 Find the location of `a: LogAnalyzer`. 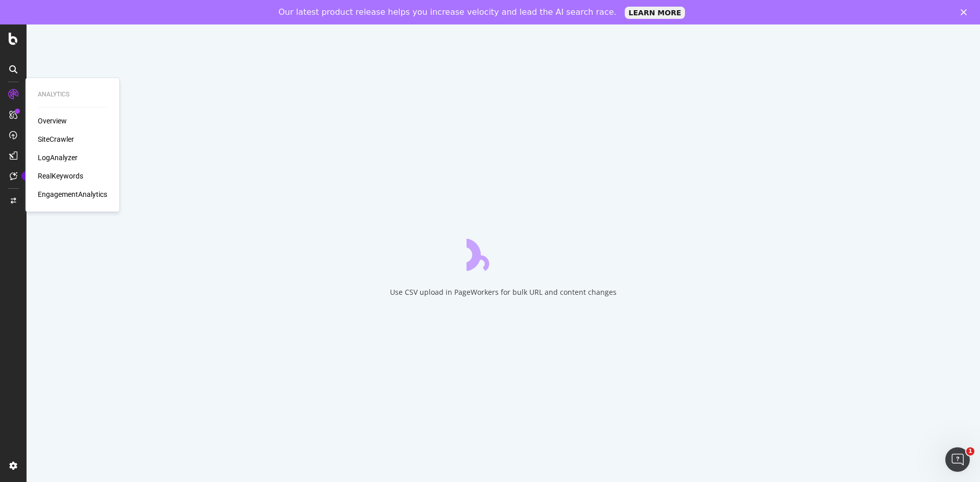

a: LogAnalyzer is located at coordinates (57, 158).